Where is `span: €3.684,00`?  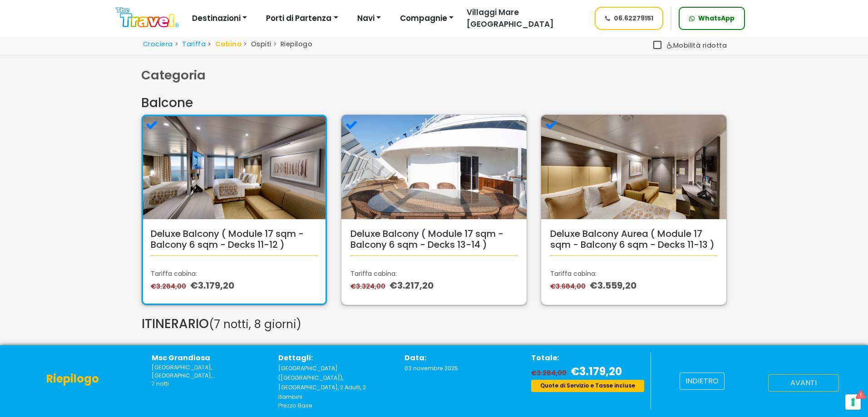 span: €3.684,00 is located at coordinates (569, 287).